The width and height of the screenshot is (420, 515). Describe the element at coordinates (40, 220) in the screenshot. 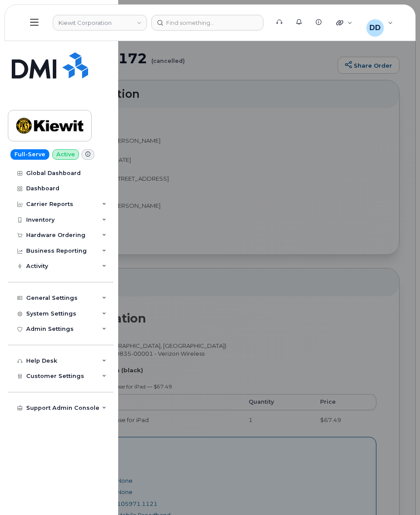

I see `div: Inventory` at that location.